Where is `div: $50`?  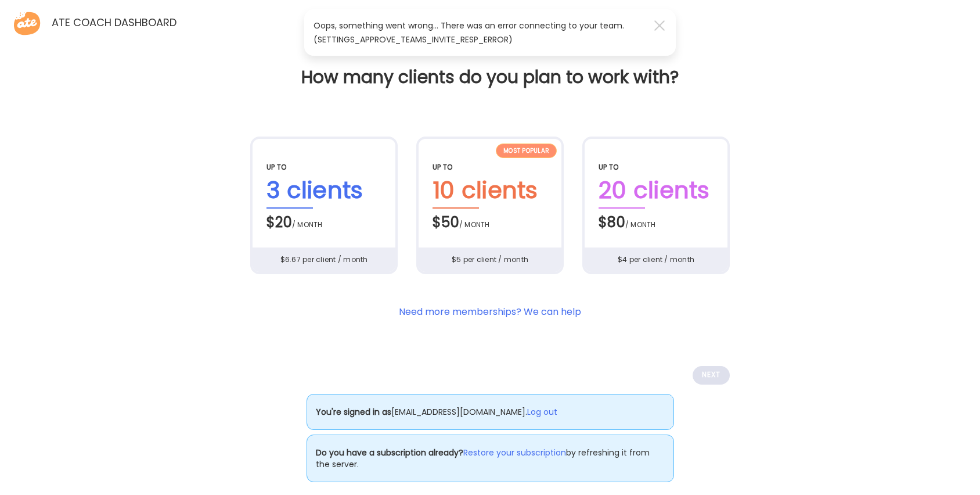 div: $50 is located at coordinates (490, 221).